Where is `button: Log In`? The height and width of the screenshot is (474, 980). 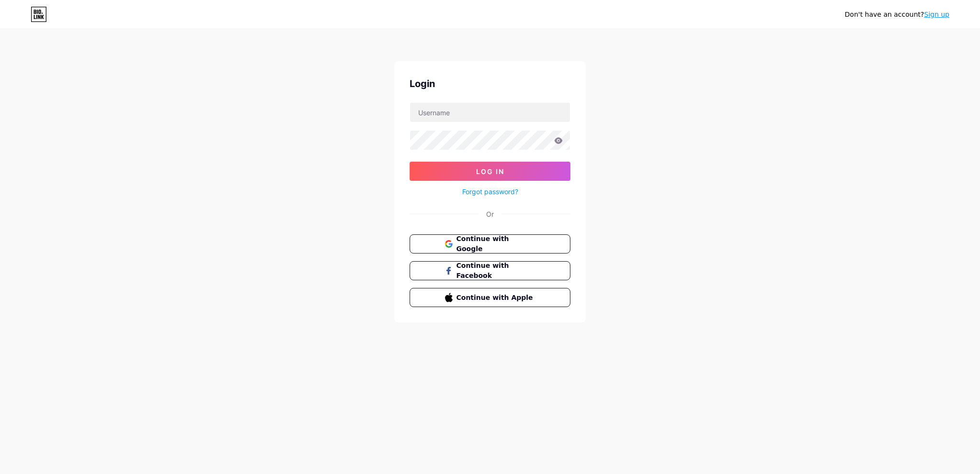
button: Log In is located at coordinates (490, 171).